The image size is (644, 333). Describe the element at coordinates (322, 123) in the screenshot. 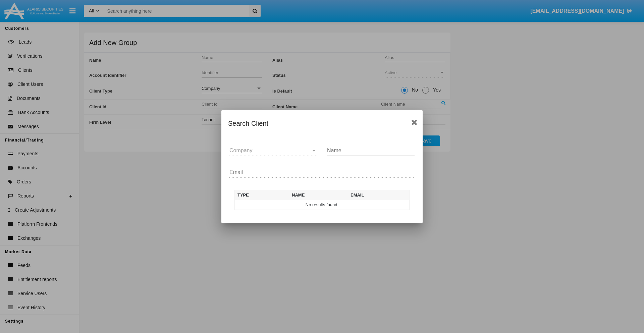

I see `div: Search Client` at that location.